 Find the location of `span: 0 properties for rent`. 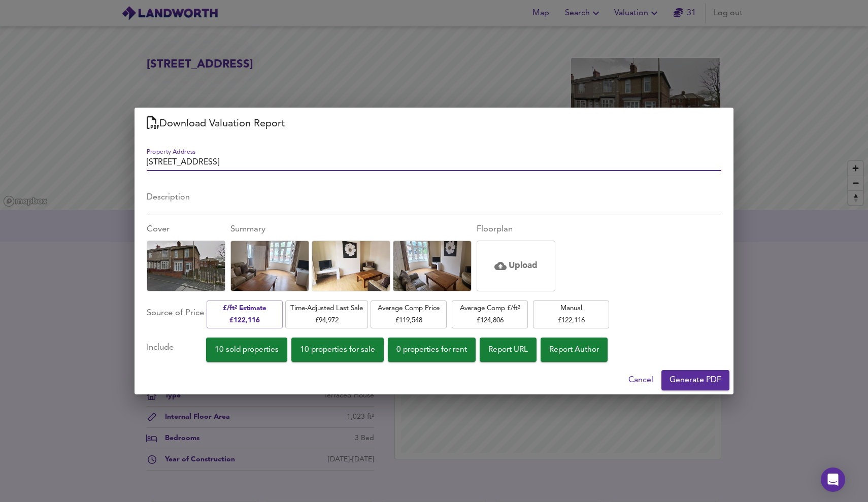

span: 0 properties for rent is located at coordinates (431, 350).